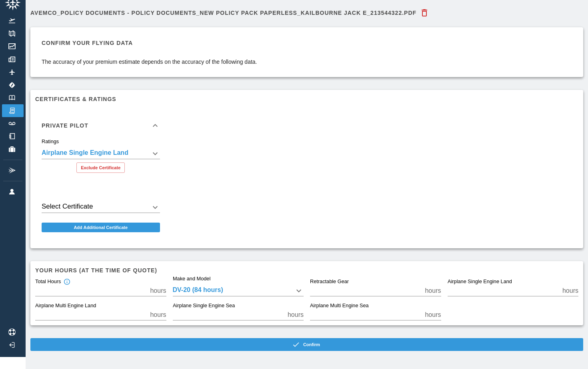  Describe the element at coordinates (204, 306) in the screenshot. I see `label: Airplane Single Engine Sea` at that location.